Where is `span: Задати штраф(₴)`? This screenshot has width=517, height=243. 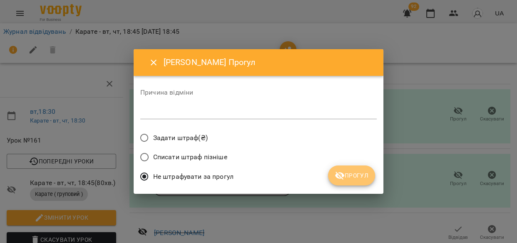
span: Задати штраф(₴) is located at coordinates (180, 138).